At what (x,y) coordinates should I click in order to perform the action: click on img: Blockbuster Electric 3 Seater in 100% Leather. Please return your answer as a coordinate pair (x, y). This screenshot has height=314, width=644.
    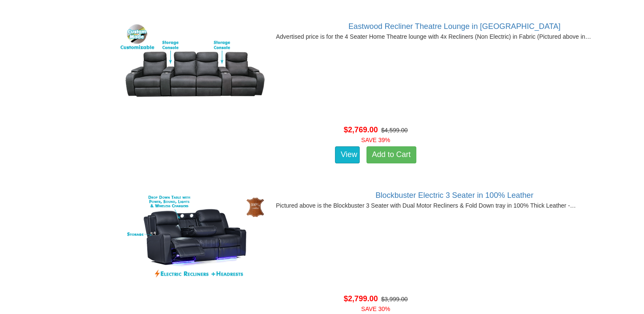
    Looking at the image, I should click on (195, 238).